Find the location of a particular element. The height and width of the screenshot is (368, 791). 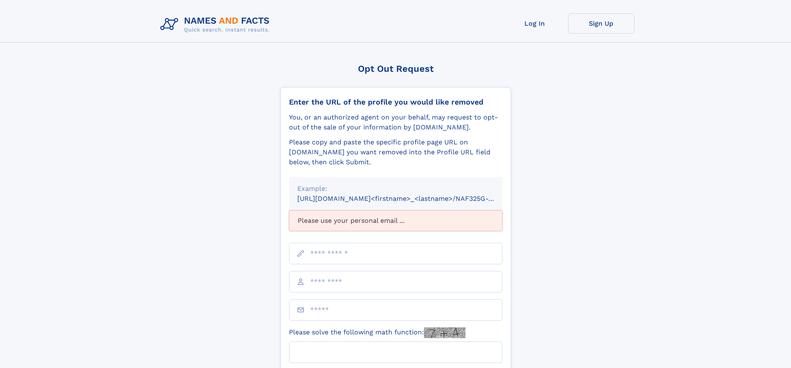

div: Please use your personal email ... is located at coordinates (396, 221).